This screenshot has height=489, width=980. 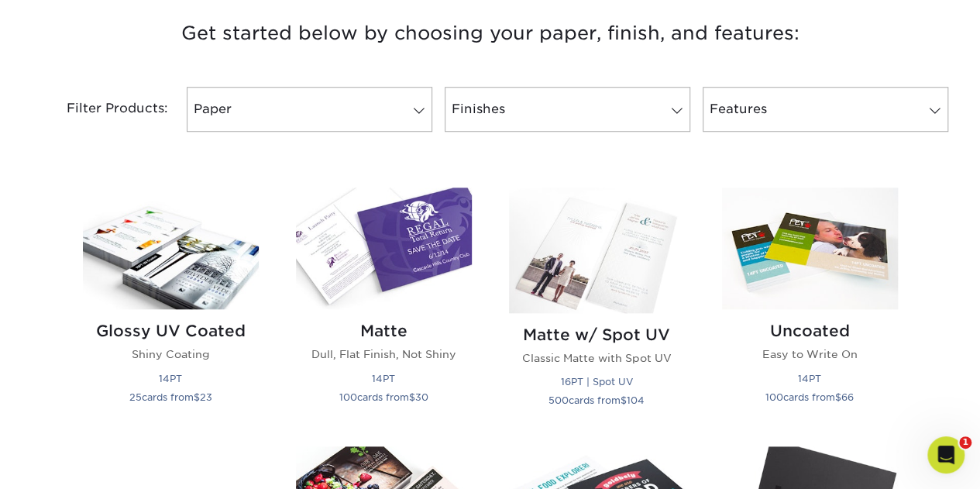 I want to click on span: 66, so click(x=847, y=397).